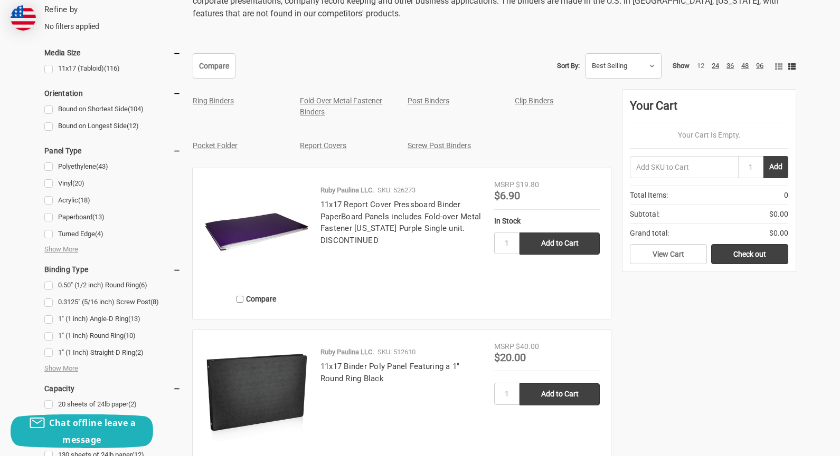 The image size is (840, 456). Describe the element at coordinates (715, 65) in the screenshot. I see `a: 24` at that location.